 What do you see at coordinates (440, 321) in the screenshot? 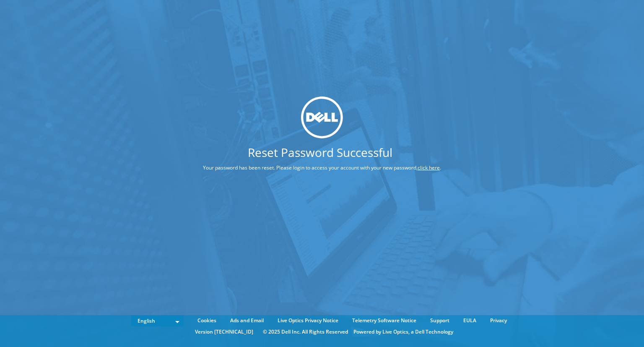
I see `a: Support` at bounding box center [440, 321].